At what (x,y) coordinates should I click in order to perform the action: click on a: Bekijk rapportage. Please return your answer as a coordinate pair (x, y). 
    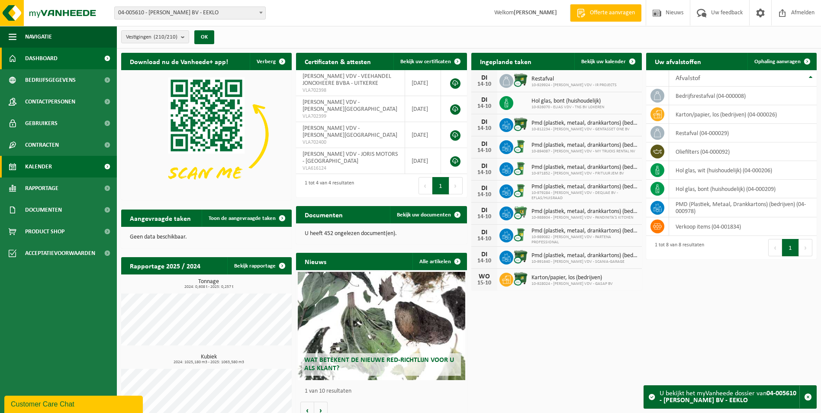
    Looking at the image, I should click on (259, 266).